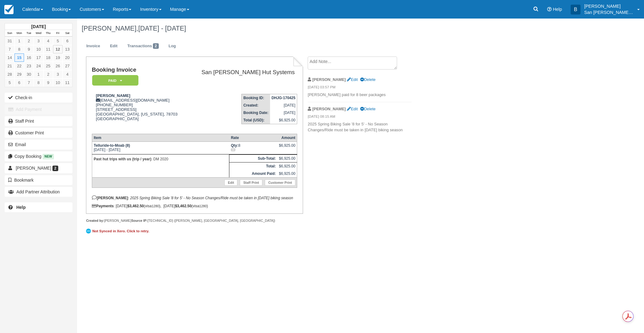 The height and width of the screenshot is (333, 644). I want to click on a: 13, so click(67, 49).